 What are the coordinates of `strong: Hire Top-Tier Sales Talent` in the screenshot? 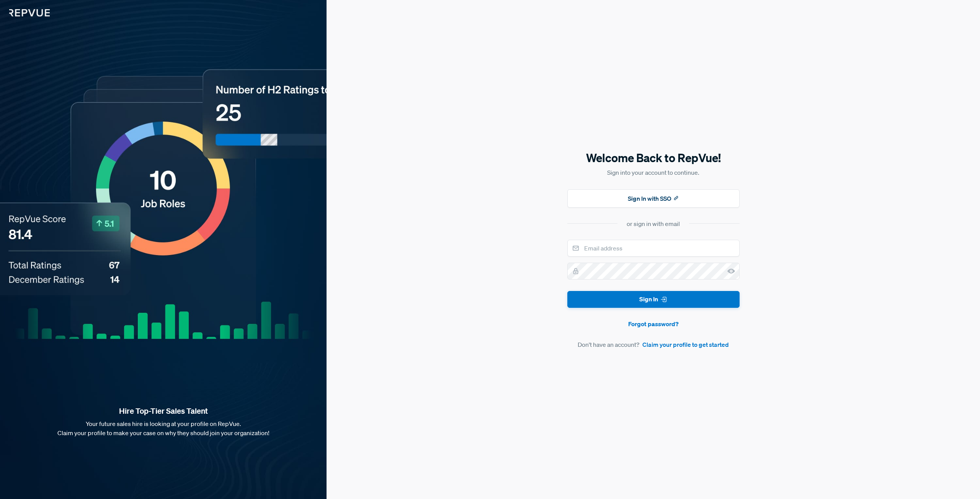 It's located at (163, 411).